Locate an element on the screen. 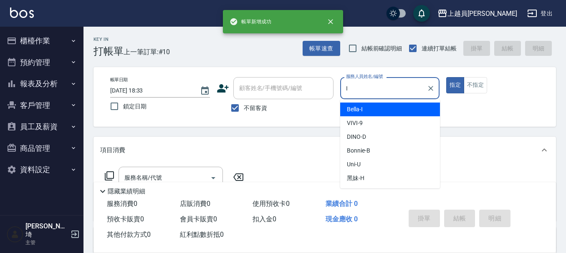 Image resolution: width=566 pixels, height=253 pixels. p: 隱藏業績明細 is located at coordinates (126, 192).